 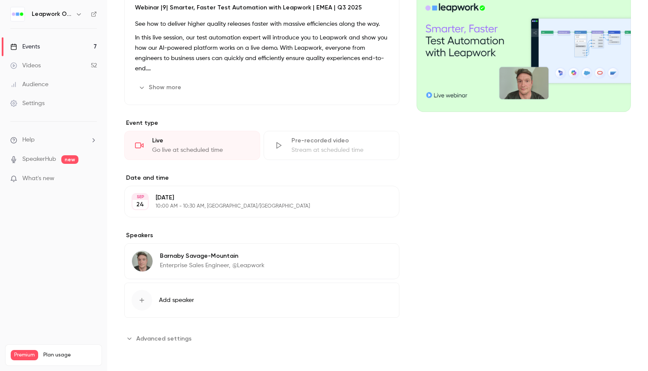 I want to click on span: Help, so click(x=28, y=140).